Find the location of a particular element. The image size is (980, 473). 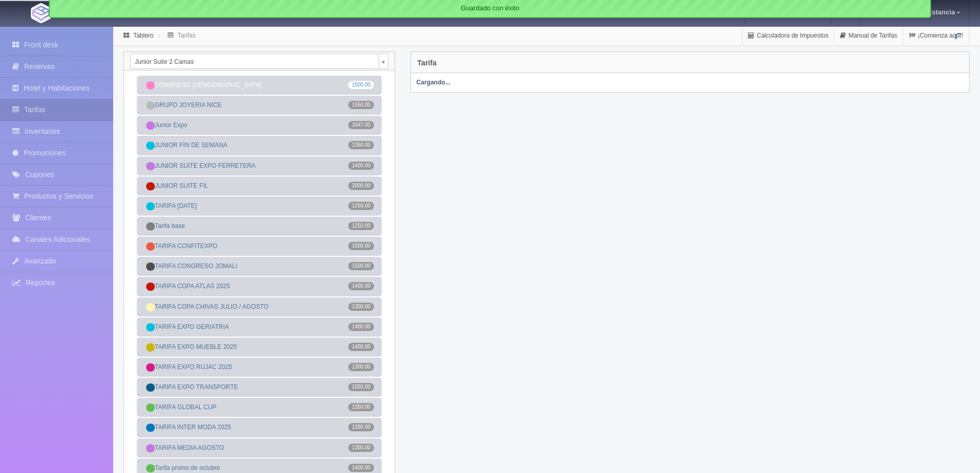

a: JUNIOR FIN DE SEMANA1350.00 is located at coordinates (259, 145).